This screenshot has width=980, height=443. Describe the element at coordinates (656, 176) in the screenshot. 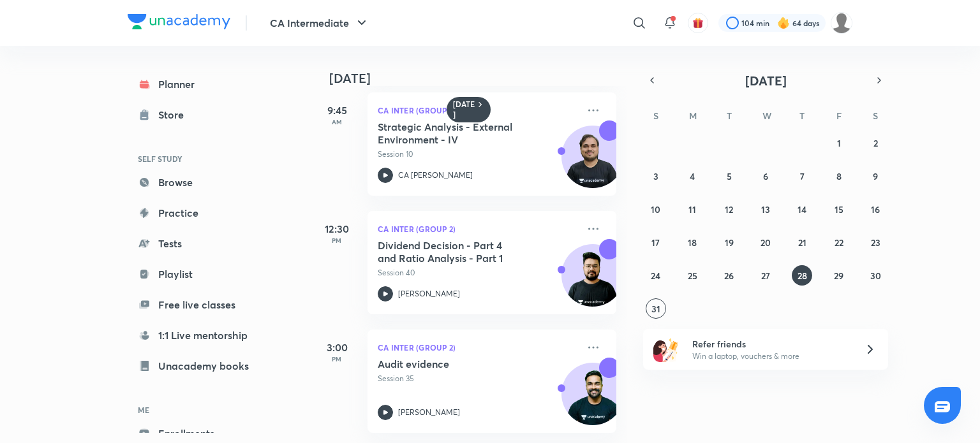

I see `abbr: August 3, 2025` at that location.